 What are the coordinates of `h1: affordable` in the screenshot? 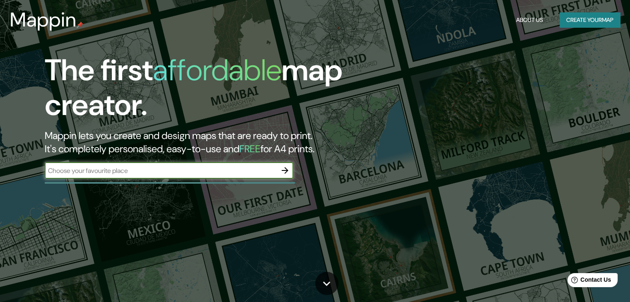 It's located at (217, 70).